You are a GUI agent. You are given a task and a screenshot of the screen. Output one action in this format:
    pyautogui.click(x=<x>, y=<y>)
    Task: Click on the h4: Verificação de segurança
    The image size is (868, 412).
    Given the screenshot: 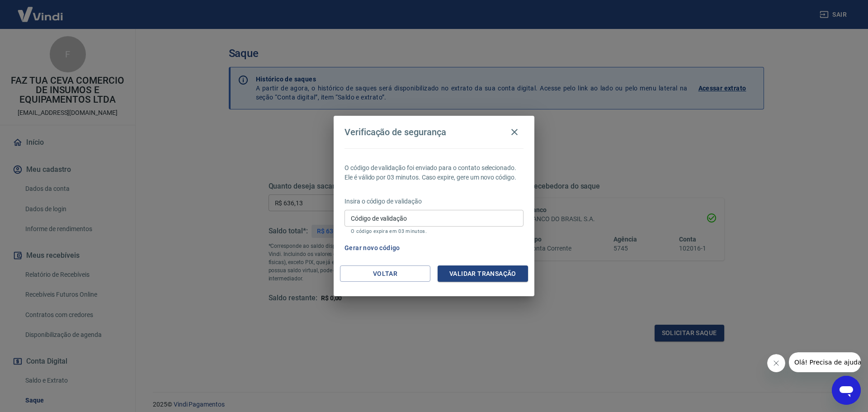 What is the action you would take?
    pyautogui.click(x=395, y=132)
    